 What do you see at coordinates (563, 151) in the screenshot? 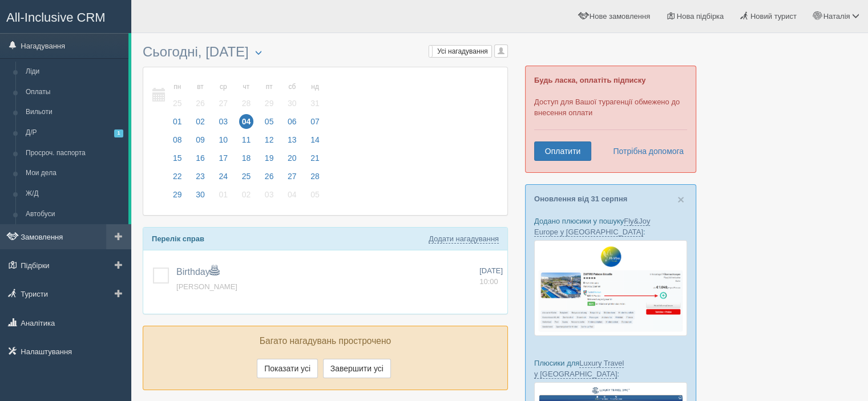
I see `a: Оплатити` at bounding box center [563, 151].